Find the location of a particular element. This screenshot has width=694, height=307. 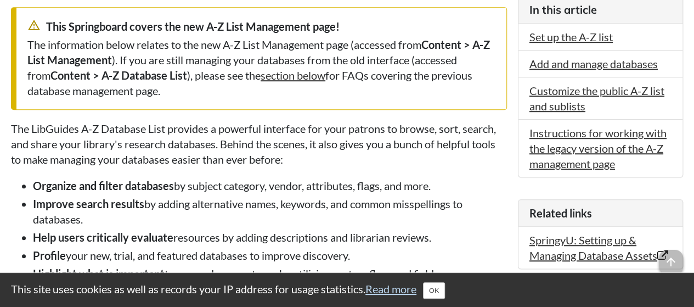

a: Customize the public A-Z list and sublists is located at coordinates (597, 98).